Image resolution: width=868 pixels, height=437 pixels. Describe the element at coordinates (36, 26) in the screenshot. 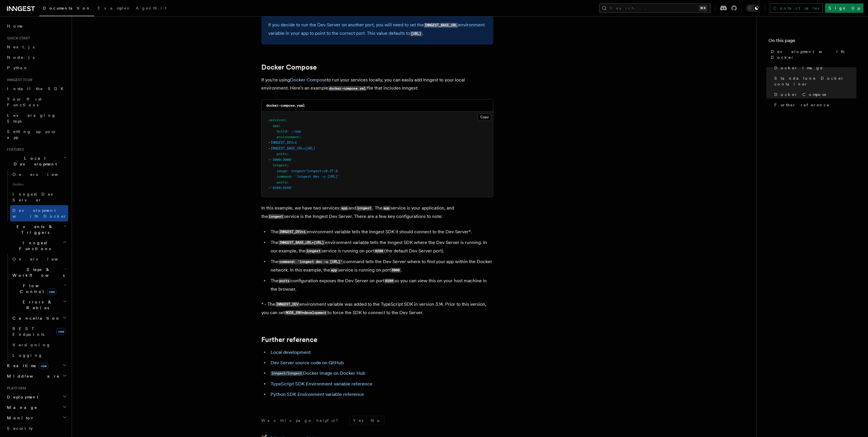

I see `a: Home` at that location.